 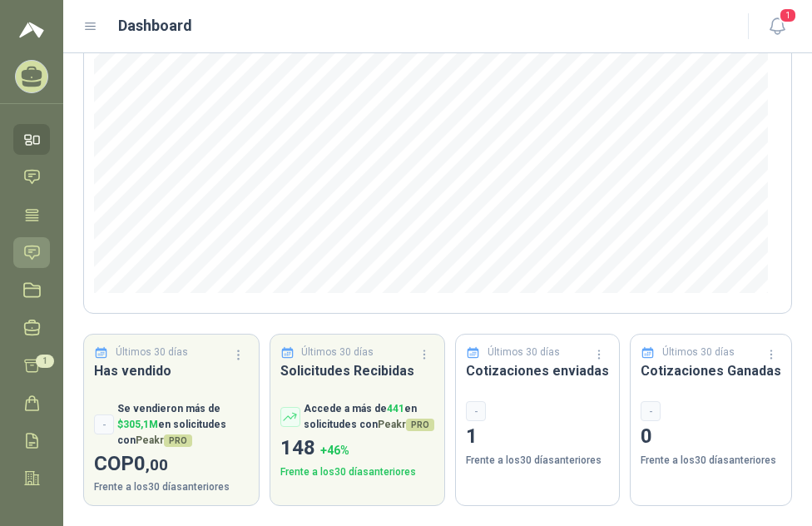 What do you see at coordinates (32, 366) in the screenshot?
I see `a: 1` at bounding box center [32, 366].